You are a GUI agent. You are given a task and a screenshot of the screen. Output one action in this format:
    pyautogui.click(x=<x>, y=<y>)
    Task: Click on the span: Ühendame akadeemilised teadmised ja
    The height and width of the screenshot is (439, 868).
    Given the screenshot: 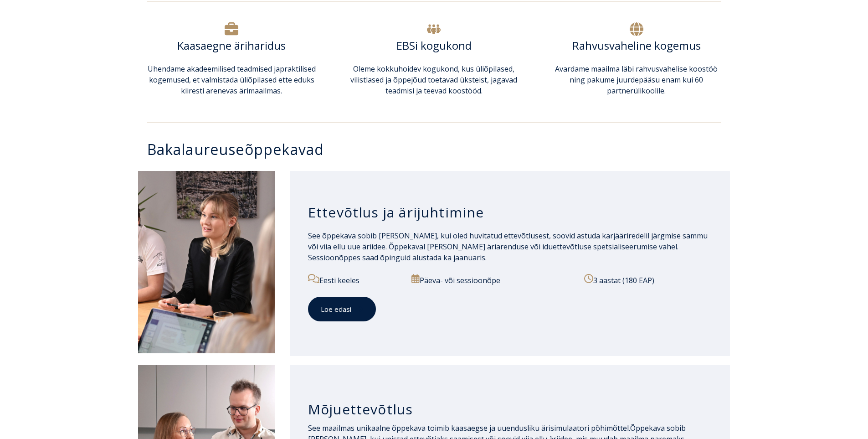 What is the action you would take?
    pyautogui.click(x=214, y=69)
    